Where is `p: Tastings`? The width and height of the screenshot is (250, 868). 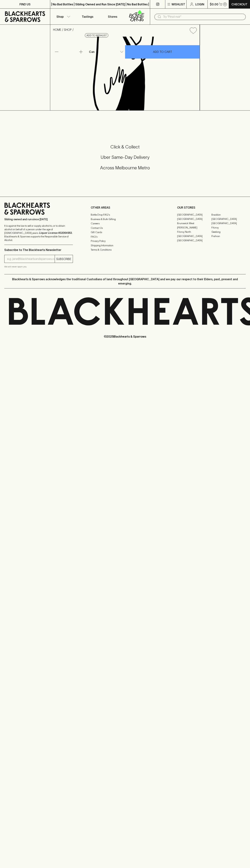
p: Tastings is located at coordinates (87, 17).